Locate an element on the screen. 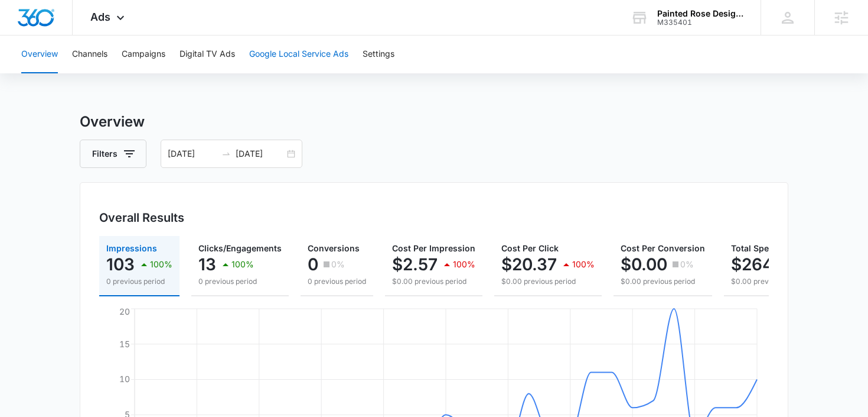  h3: Overview is located at coordinates (434, 122).